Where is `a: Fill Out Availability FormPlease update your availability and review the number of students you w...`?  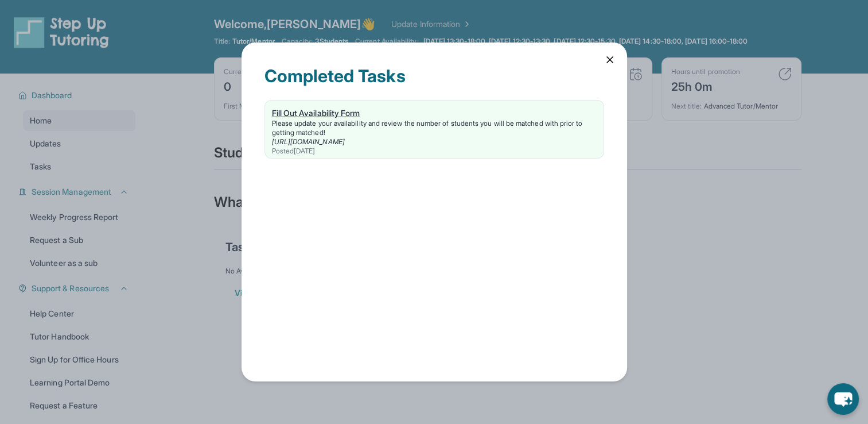 a: Fill Out Availability FormPlease update your availability and review the number of students you w... is located at coordinates (434, 129).